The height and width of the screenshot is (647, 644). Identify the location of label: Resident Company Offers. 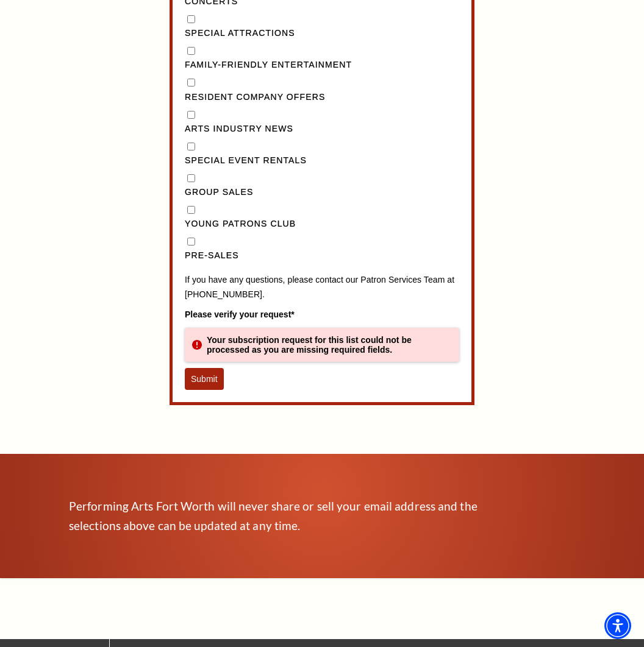
(322, 98).